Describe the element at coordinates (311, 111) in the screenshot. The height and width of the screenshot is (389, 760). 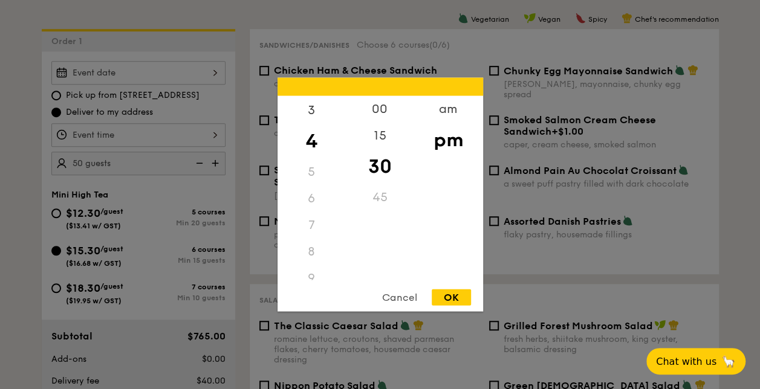
I see `div: 3` at that location.